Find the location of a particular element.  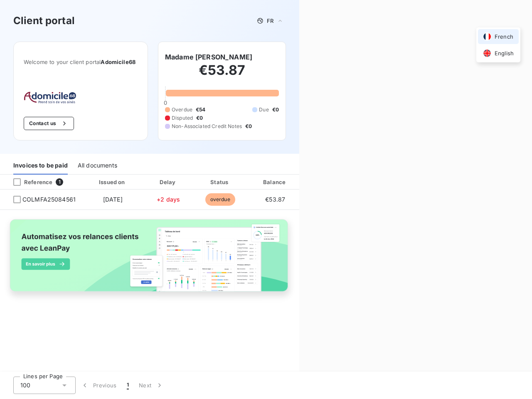

div: Reference is located at coordinates (30, 182).